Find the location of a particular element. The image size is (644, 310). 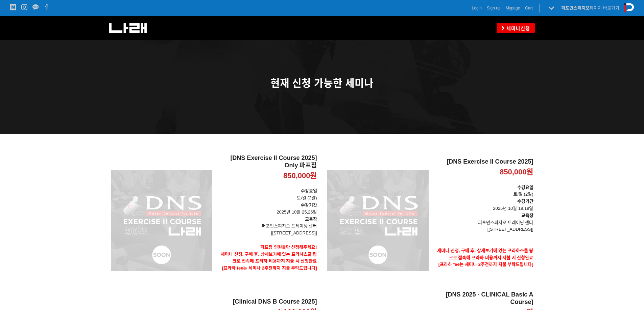

a: Sign up is located at coordinates (493, 8).